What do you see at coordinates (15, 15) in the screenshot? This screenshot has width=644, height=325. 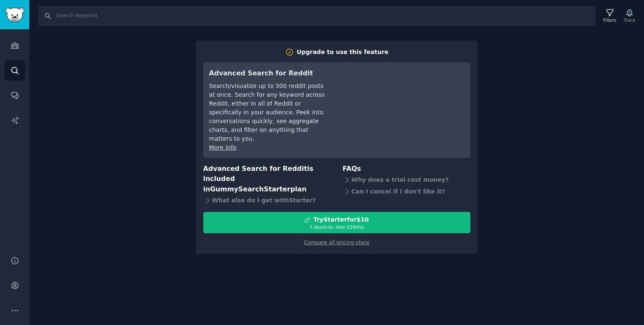 I see `img: GummySearch logo` at bounding box center [15, 15].